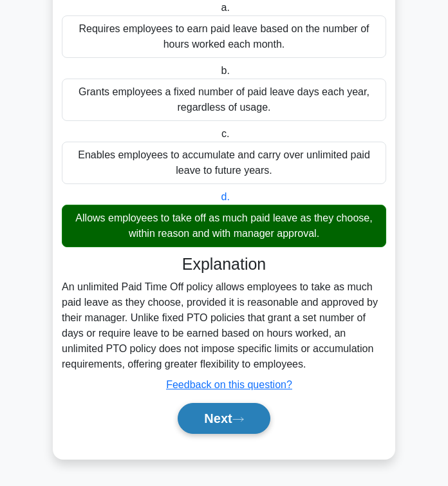 This screenshot has height=486, width=448. I want to click on a: Feedback on this question?, so click(229, 384).